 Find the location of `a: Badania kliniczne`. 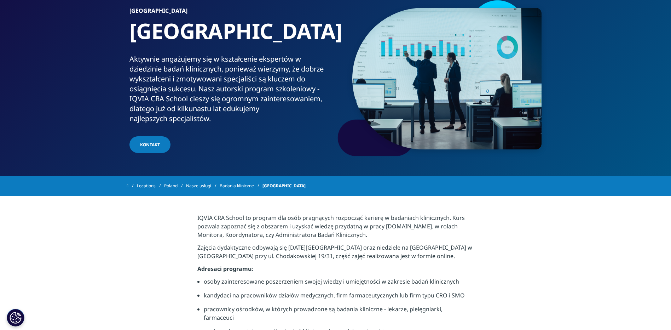

a: Badania kliniczne is located at coordinates (241, 186).